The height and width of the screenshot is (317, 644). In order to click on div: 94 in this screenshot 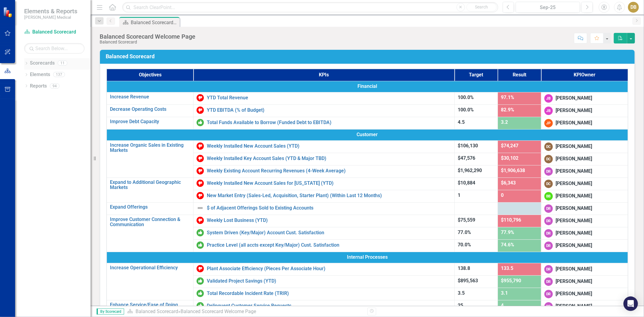, I will do `click(55, 86)`.